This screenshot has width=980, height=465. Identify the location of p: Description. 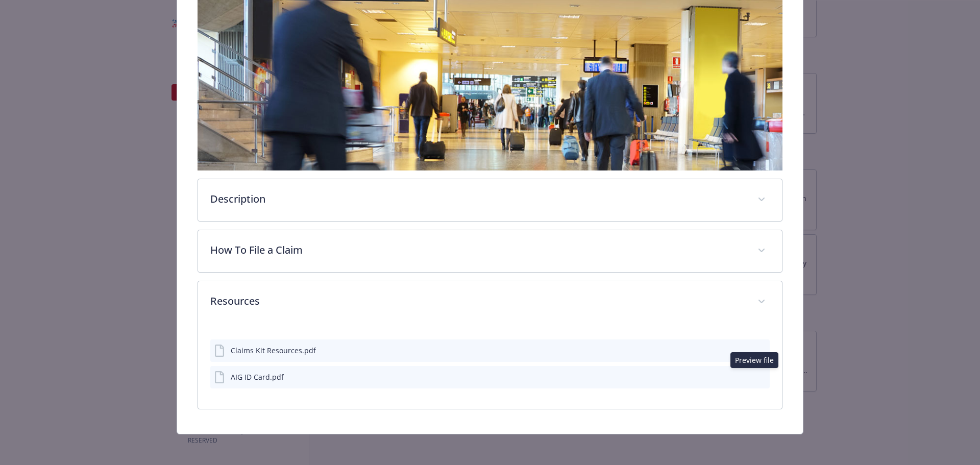
(478, 199).